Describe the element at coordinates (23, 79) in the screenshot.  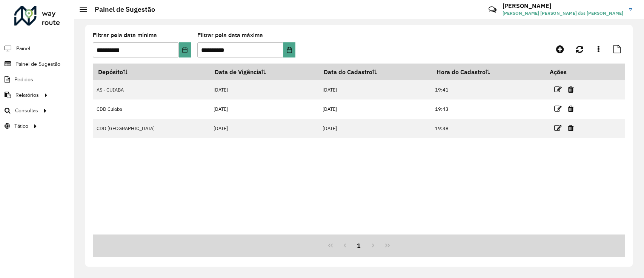
I see `span: Pedidos` at that location.